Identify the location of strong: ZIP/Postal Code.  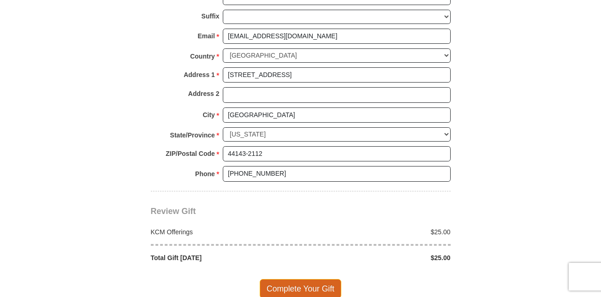
(190, 153).